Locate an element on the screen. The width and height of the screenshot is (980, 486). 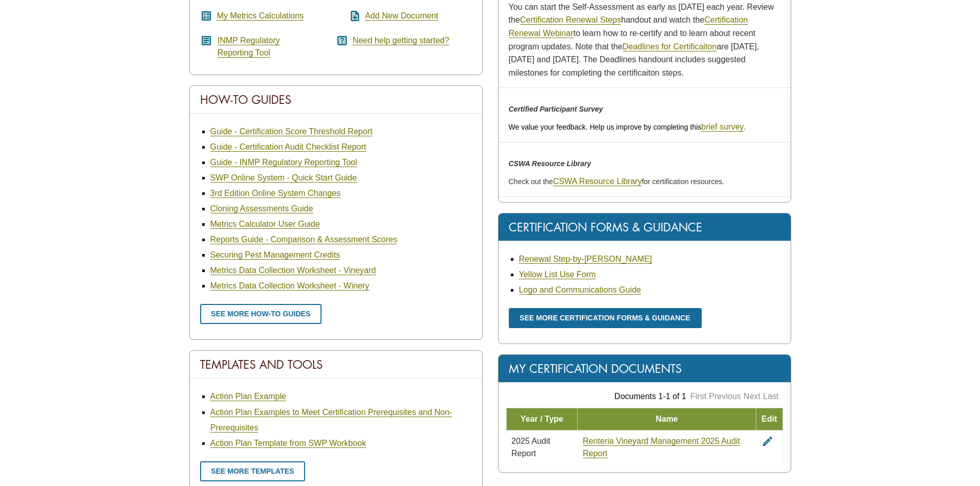
a: Action Plan Example is located at coordinates (248, 396).